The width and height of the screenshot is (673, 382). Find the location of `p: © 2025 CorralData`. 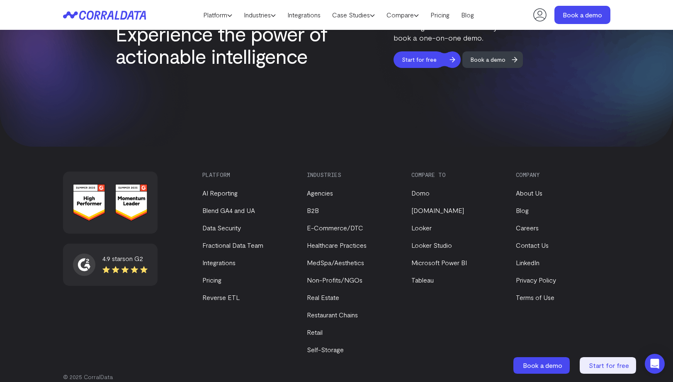

p: © 2025 CorralData is located at coordinates (336, 377).